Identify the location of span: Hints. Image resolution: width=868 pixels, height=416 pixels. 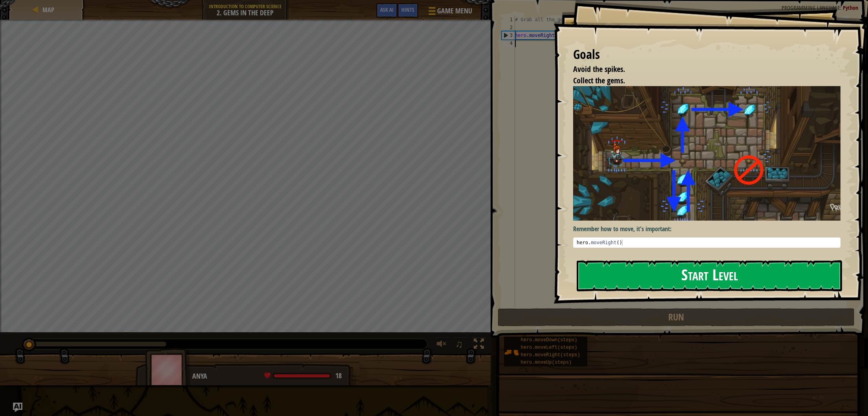
(407, 10).